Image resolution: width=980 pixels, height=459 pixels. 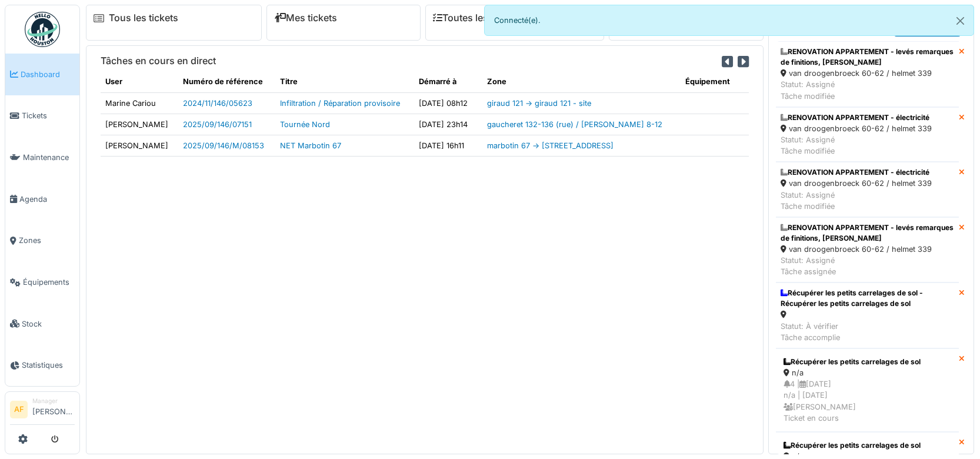 I want to click on img: Badge_color-CXgf-gQk.svg, so click(x=42, y=29).